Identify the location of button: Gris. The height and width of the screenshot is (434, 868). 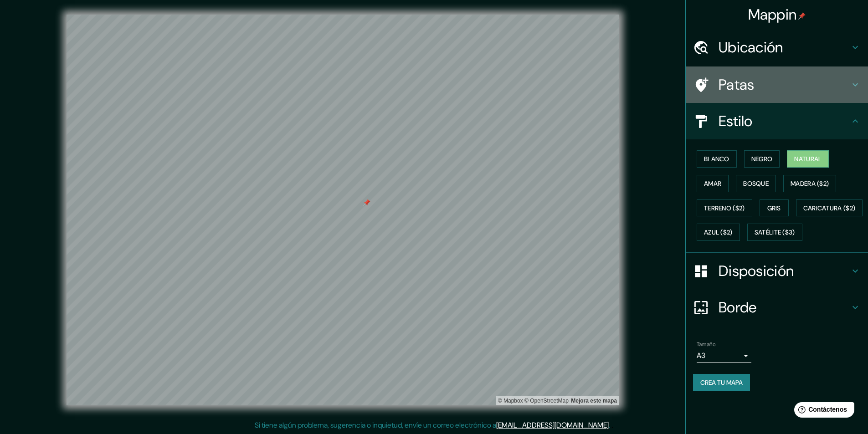
(774, 208).